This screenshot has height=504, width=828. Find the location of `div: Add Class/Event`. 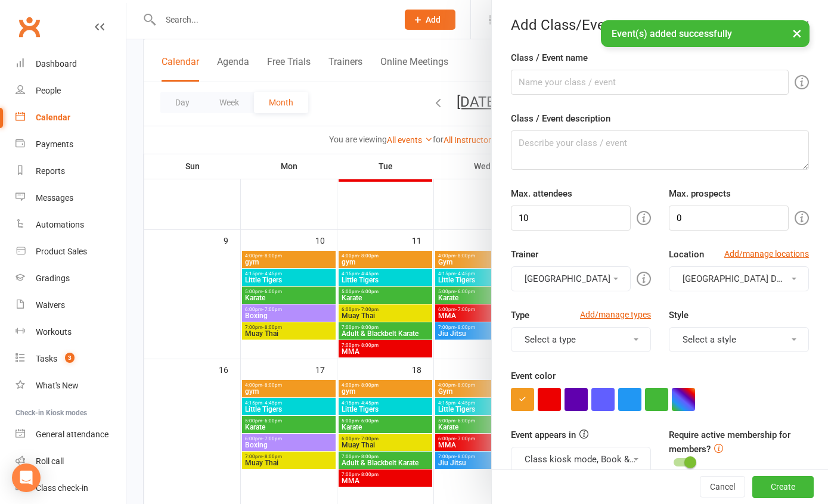

div: Add Class/Event is located at coordinates (660, 25).